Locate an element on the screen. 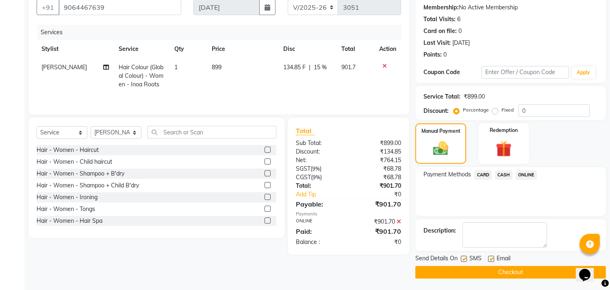  a: Add Tip is located at coordinates (324, 194).